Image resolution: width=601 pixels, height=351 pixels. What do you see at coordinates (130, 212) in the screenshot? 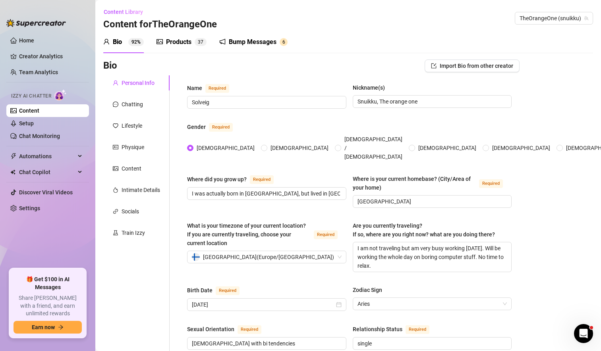
I see `div: Socials` at bounding box center [130, 212].